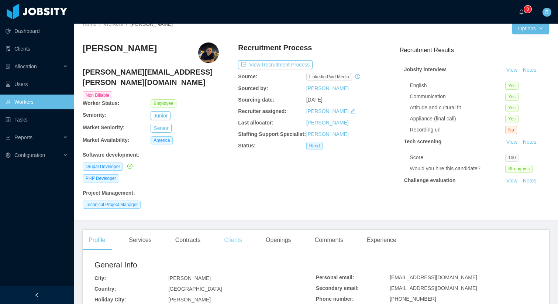 The width and height of the screenshot is (558, 304). What do you see at coordinates (37, 120) in the screenshot?
I see `a: icon: profileTasks` at bounding box center [37, 120].